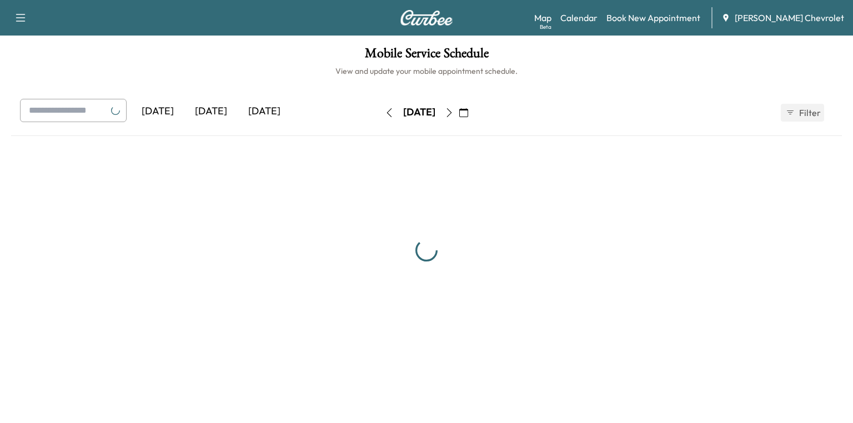  I want to click on h6: View and update your mobile appointment schedule., so click(427, 71).